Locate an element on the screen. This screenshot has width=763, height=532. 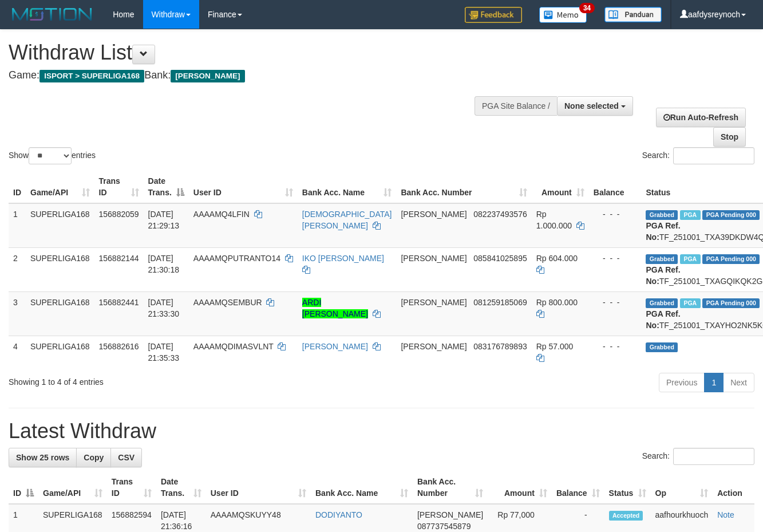
span: Copy 085841025895 to clipboard is located at coordinates (500, 258).